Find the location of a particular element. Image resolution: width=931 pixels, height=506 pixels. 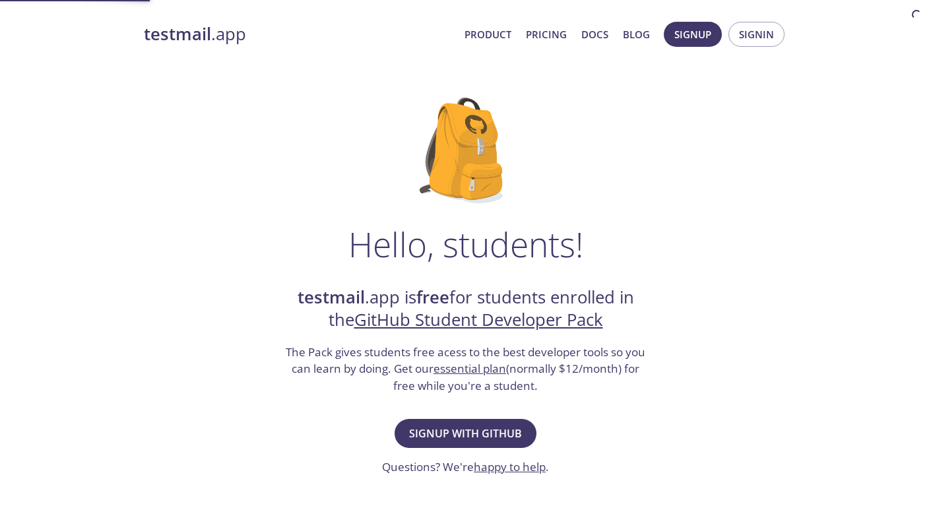

h1: Hello, students! is located at coordinates (466, 244).